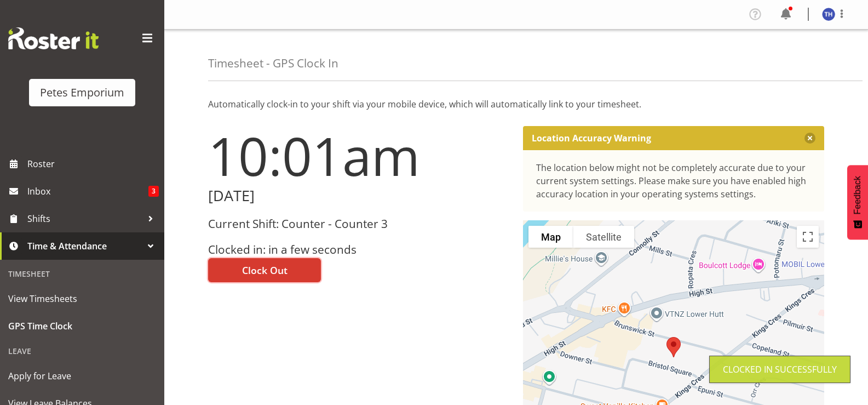  I want to click on h3: Current Shift: Counter - Counter 3, so click(359, 223).